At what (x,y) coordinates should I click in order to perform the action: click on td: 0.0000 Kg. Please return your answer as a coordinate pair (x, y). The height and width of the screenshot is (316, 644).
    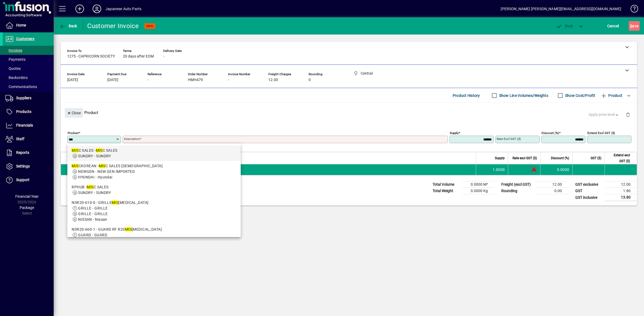
    Looking at the image, I should click on (478, 191).